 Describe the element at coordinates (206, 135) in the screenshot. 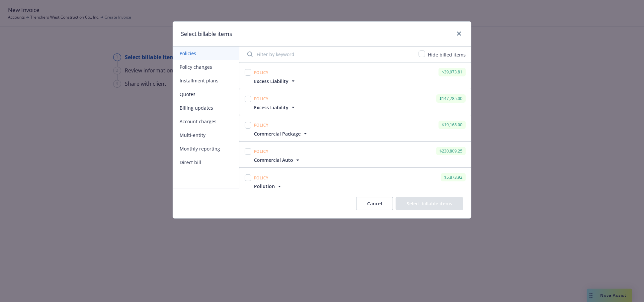

I see `button: Multi-entity` at that location.